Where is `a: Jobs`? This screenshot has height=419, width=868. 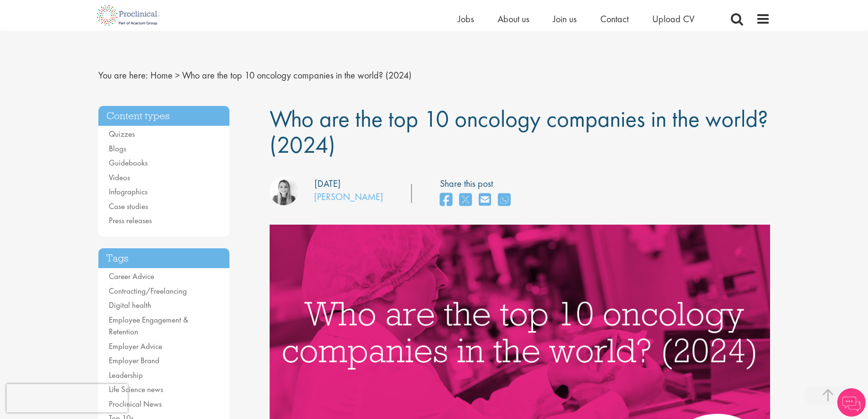
a: Jobs is located at coordinates (466, 19).